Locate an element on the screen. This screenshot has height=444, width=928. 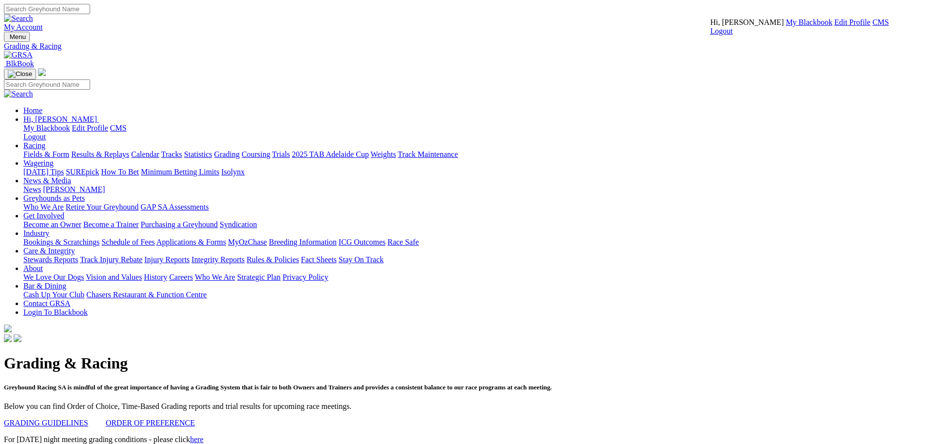
a: Track Injury Rebate is located at coordinates (111, 259).